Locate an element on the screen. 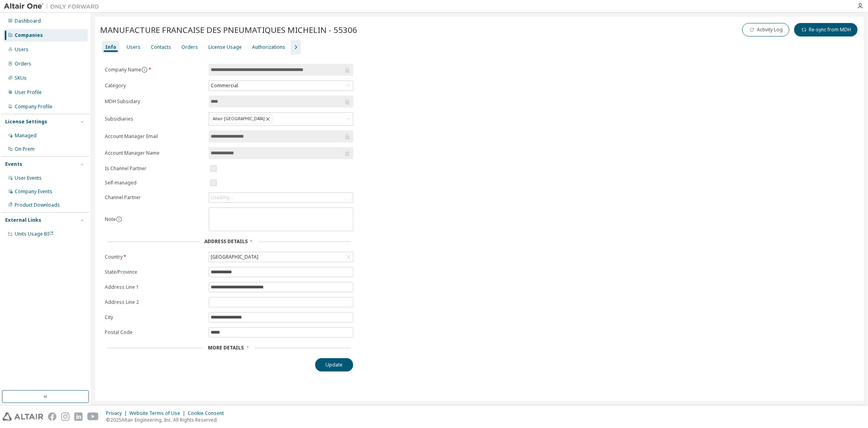 This screenshot has width=868, height=428. label: Category is located at coordinates (155, 86).